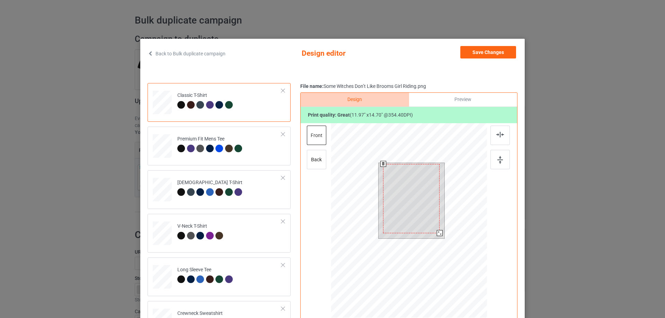 The width and height of the screenshot is (665, 318). What do you see at coordinates (463, 100) in the screenshot?
I see `div: Preview` at bounding box center [463, 100].